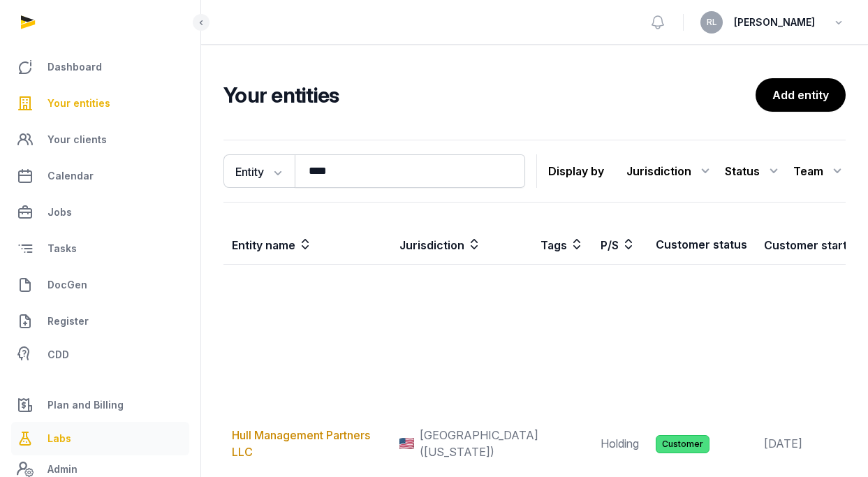  What do you see at coordinates (75, 67) in the screenshot?
I see `span: Dashboard` at bounding box center [75, 67].